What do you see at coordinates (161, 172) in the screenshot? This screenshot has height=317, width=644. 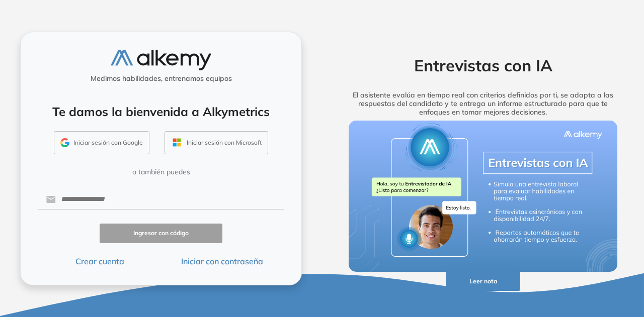 I see `span: o también puedes` at bounding box center [161, 172].